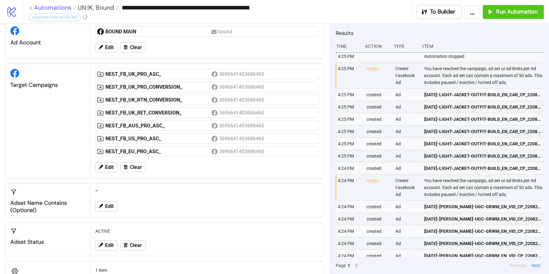 Image resolution: width=549 pixels, height=274 pixels. What do you see at coordinates (158, 32) in the screenshot?
I see `div: BOUND MAIN` at bounding box center [158, 32].